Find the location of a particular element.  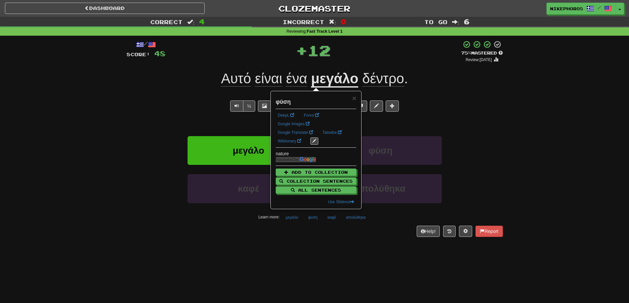

span: δέντρο is located at coordinates (383, 79).